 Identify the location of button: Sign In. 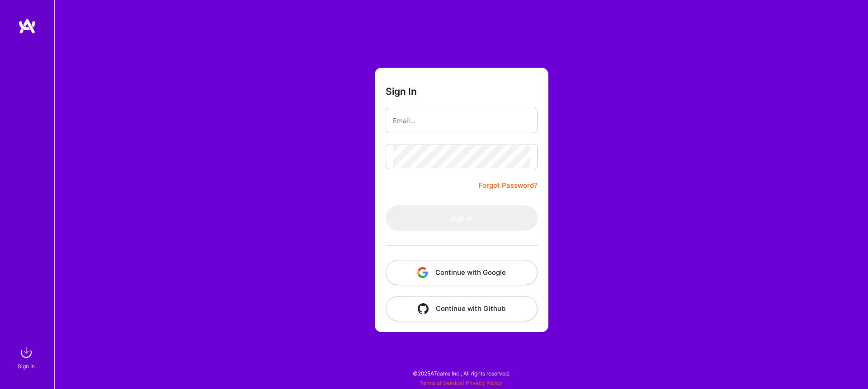
(461, 218).